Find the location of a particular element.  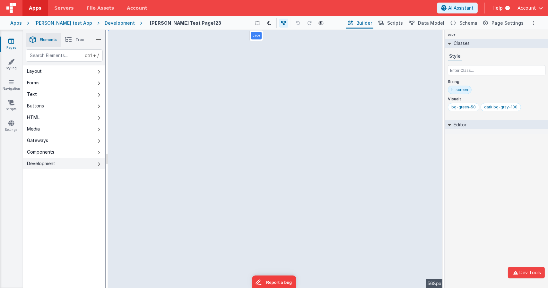

button: AI Assistant is located at coordinates (457, 8).